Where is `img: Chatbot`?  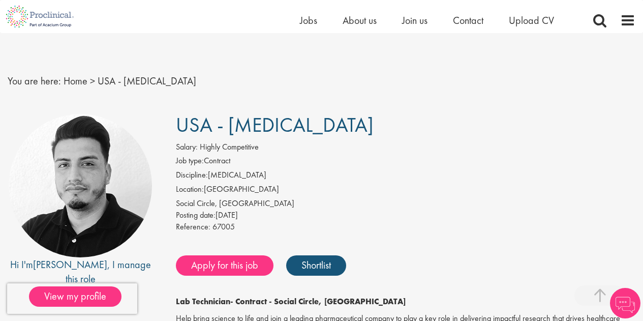
img: Chatbot is located at coordinates (625, 303).